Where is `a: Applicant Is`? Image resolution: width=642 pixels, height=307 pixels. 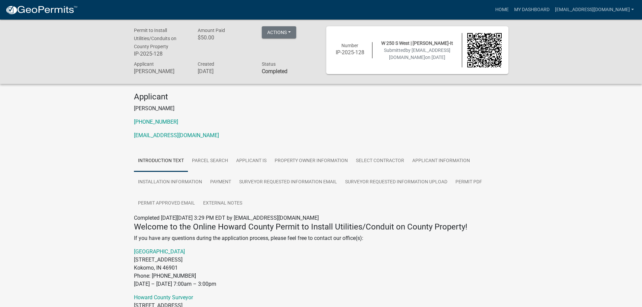 a: Applicant Is is located at coordinates (251, 161).